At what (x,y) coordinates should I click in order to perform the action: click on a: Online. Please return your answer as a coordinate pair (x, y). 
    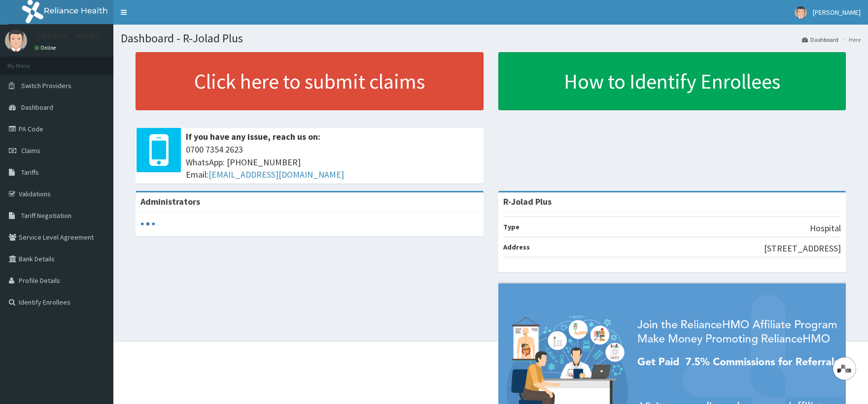
    Looking at the image, I should click on (46, 48).